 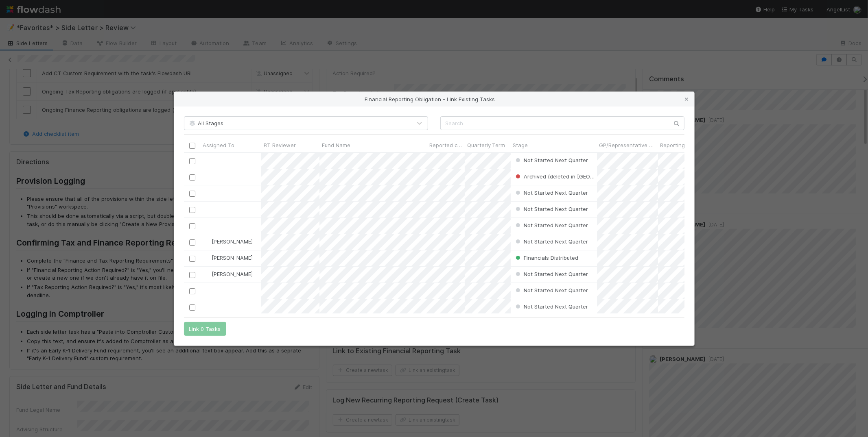 What do you see at coordinates (563, 123) in the screenshot?
I see `input: Search` at bounding box center [563, 123].